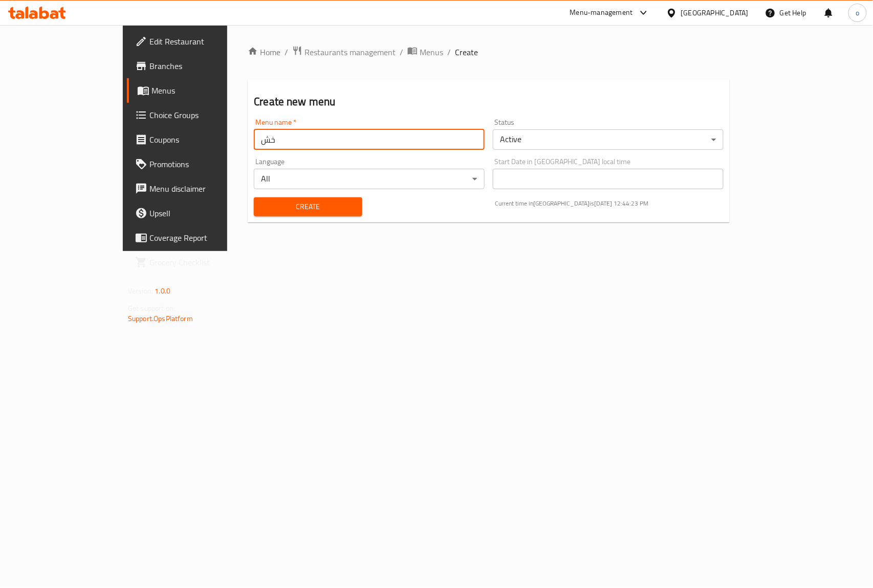  Describe the element at coordinates (344, 52) in the screenshot. I see `a: Restaurants management` at that location.